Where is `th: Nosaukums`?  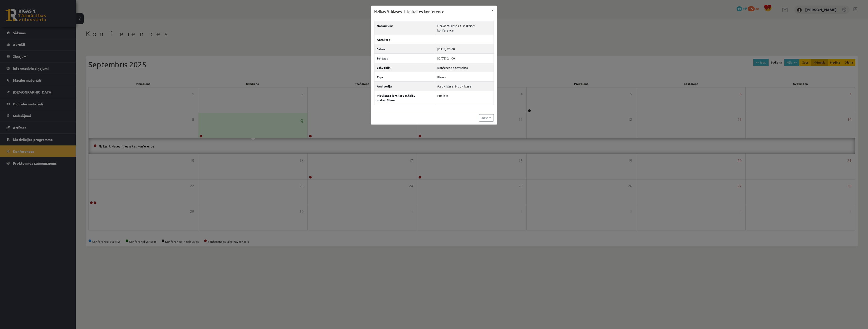
th: Nosaukums is located at coordinates (404, 27).